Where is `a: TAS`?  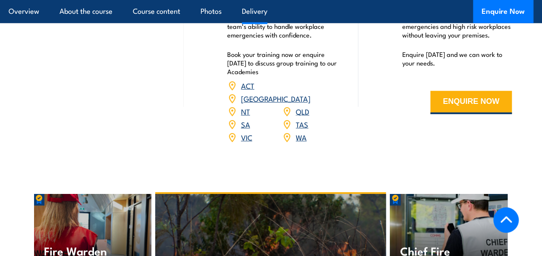 a: TAS is located at coordinates (302, 124).